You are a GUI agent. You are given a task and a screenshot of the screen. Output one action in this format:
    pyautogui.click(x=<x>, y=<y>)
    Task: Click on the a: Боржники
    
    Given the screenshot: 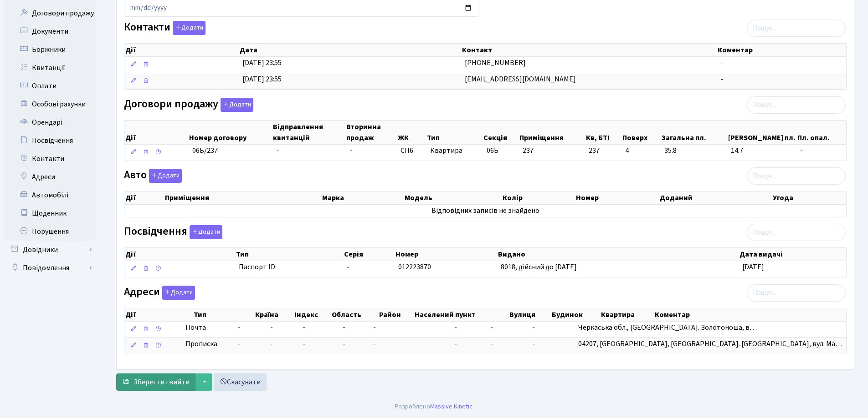 What is the action you would take?
    pyautogui.click(x=50, y=50)
    